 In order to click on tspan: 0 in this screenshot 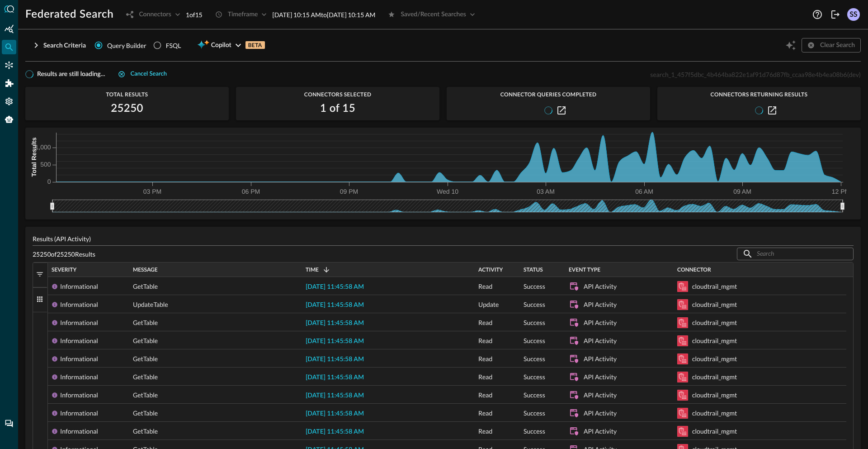, I will do `click(49, 182)`.